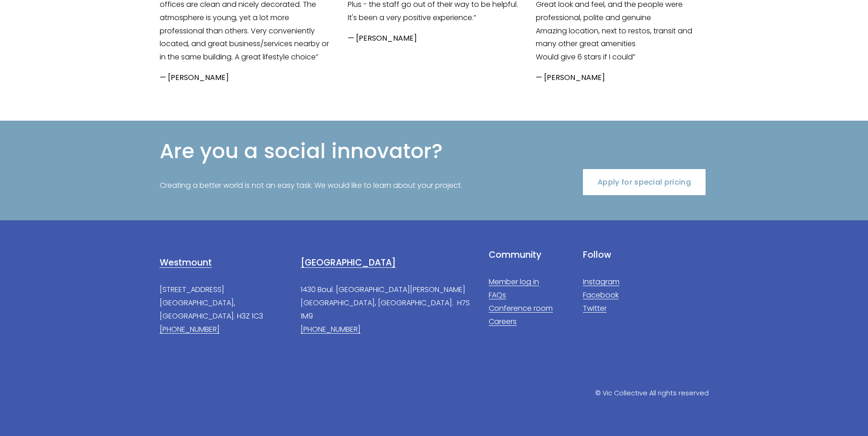 The height and width of the screenshot is (436, 868). I want to click on a: Westmount, so click(186, 263).